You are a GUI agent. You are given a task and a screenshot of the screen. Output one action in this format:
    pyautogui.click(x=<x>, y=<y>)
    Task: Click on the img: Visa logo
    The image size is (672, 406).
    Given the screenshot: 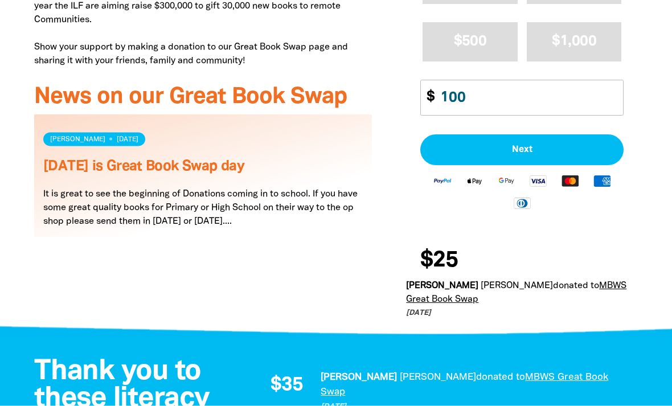 What is the action you would take?
    pyautogui.click(x=538, y=181)
    